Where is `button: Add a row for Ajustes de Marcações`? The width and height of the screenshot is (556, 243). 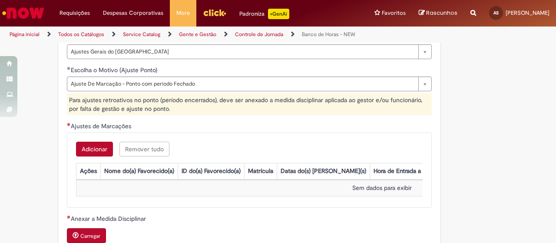
button: Add a row for Ajustes de Marcações is located at coordinates (94, 149).